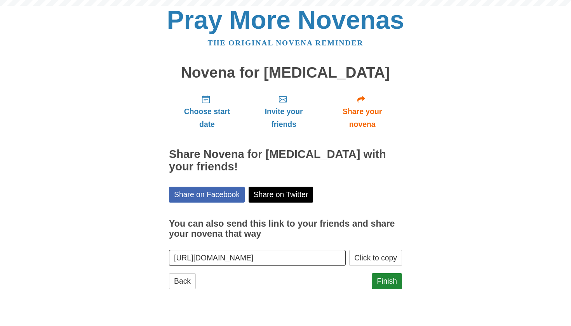 This screenshot has width=571, height=326. I want to click on a: Share your novena, so click(362, 111).